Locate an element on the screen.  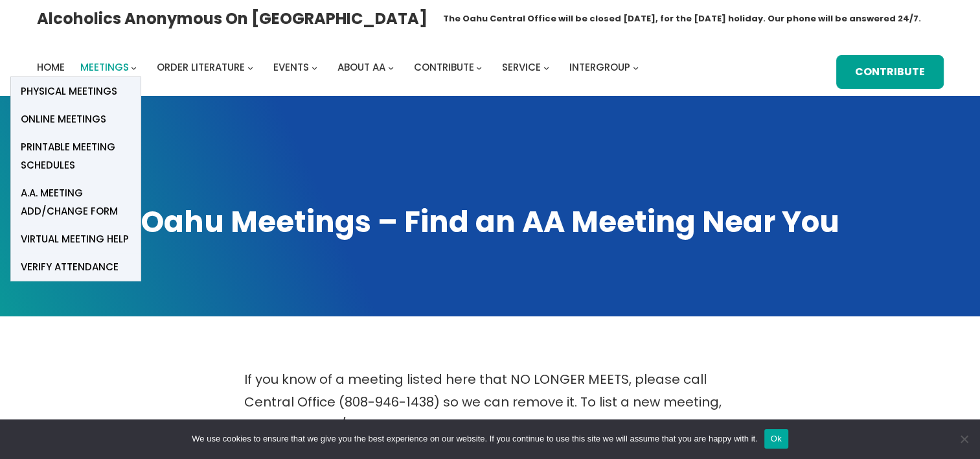
a: Physical Meetings is located at coordinates (76, 91).